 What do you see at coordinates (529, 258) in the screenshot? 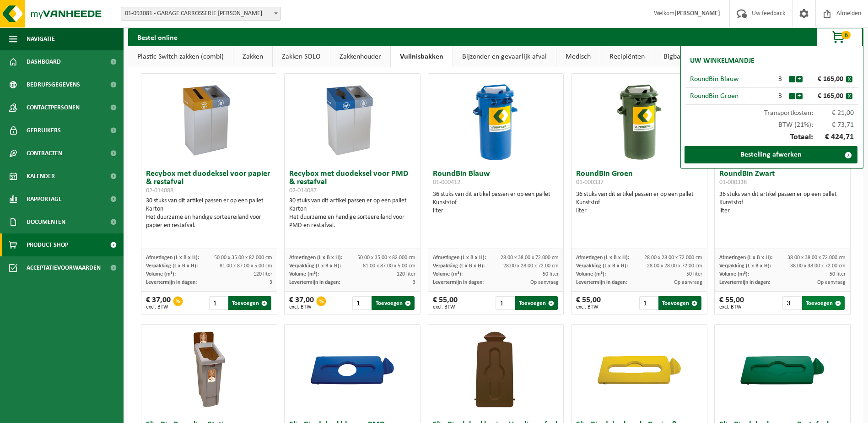
I see `span: 28.00 x 38.00 x 72.000 cm` at bounding box center [529, 258].